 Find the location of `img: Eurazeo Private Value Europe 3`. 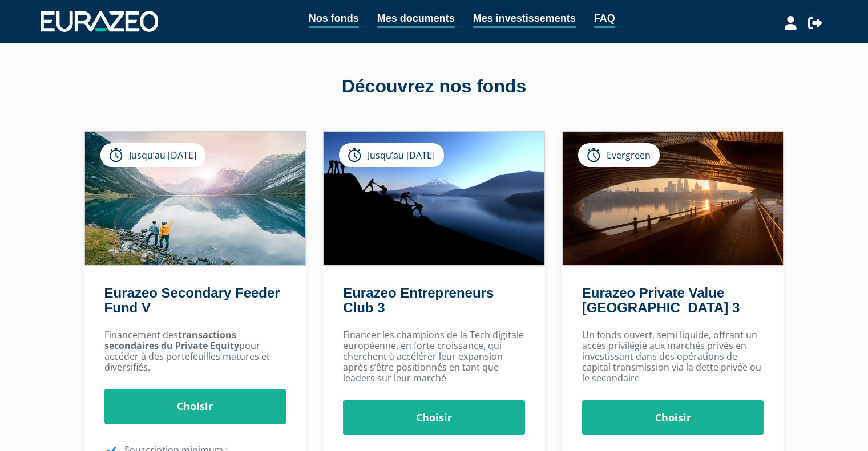

img: Eurazeo Private Value Europe 3 is located at coordinates (673, 199).